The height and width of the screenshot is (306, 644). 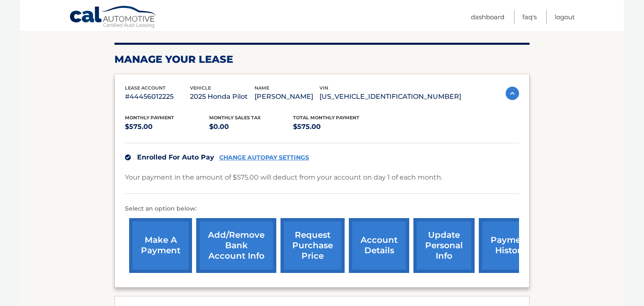 What do you see at coordinates (113, 18) in the screenshot?
I see `a: Cal Automotive` at bounding box center [113, 18].